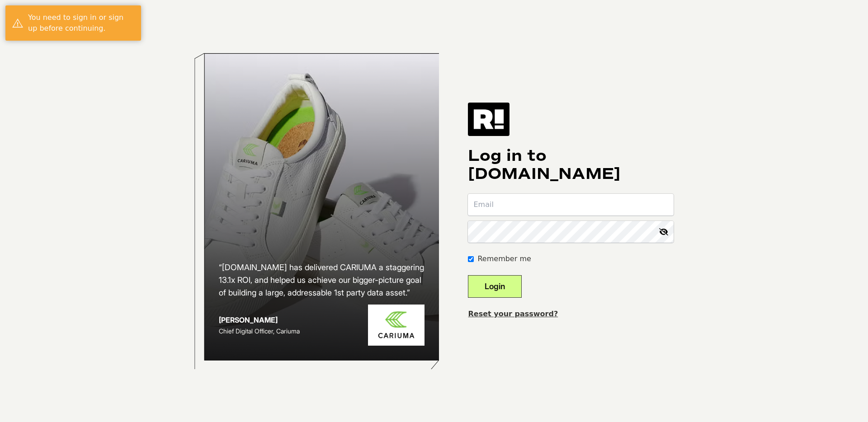 The width and height of the screenshot is (868, 422). What do you see at coordinates (259, 331) in the screenshot?
I see `span: Chief Digital Officer, Cariuma` at bounding box center [259, 331].